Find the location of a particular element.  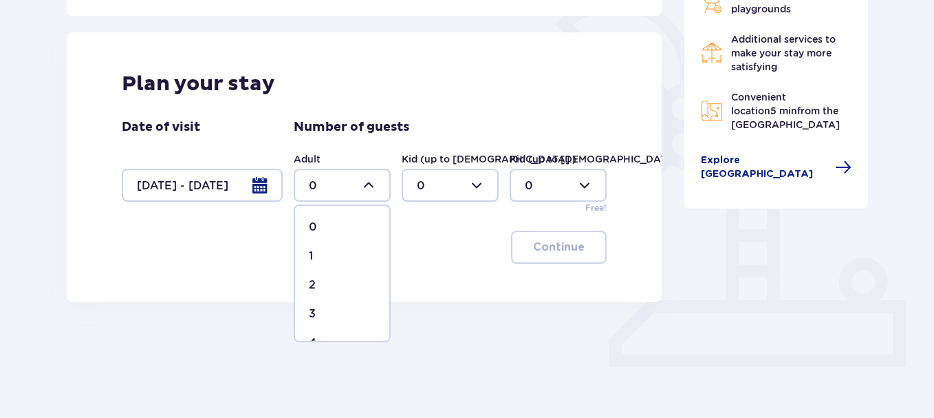

label: Adult is located at coordinates (307, 159).